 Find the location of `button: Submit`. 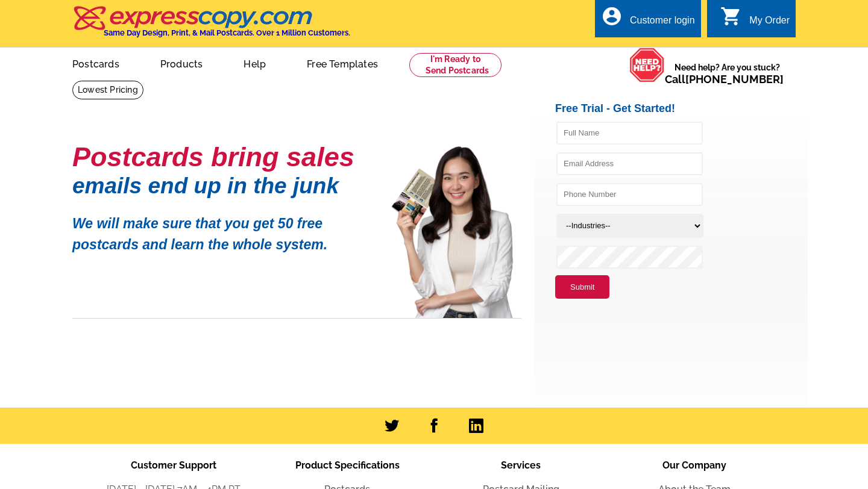

button: Submit is located at coordinates (582, 288).